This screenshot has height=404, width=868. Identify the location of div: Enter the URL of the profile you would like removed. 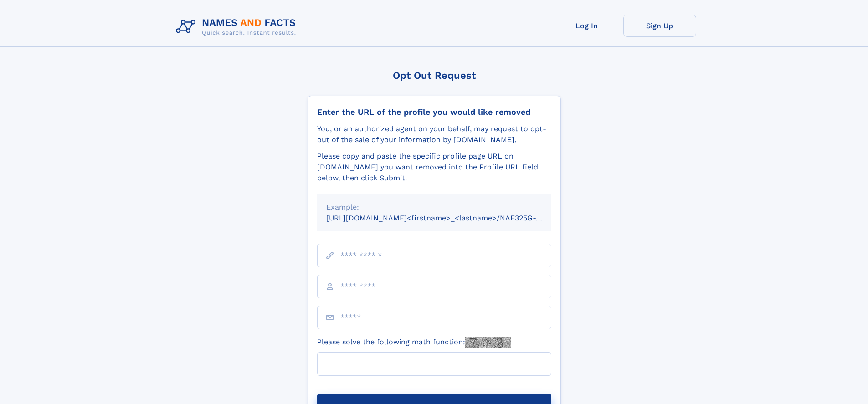
(434, 112).